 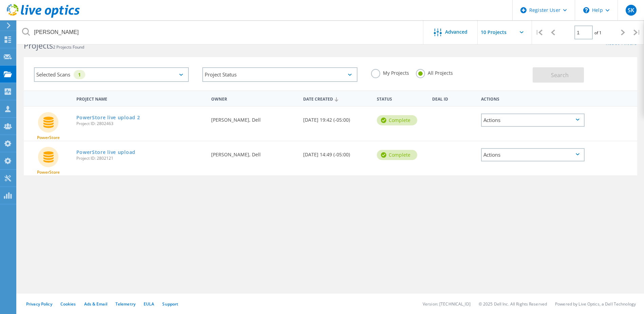 I want to click on a: Support, so click(x=170, y=303).